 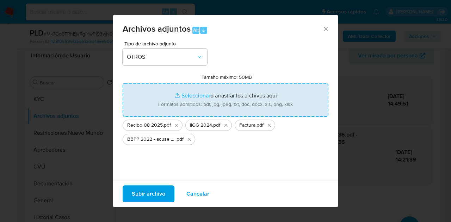 What do you see at coordinates (226, 77) in the screenshot?
I see `label: Tamaño máximo: 50MB` at bounding box center [226, 77].